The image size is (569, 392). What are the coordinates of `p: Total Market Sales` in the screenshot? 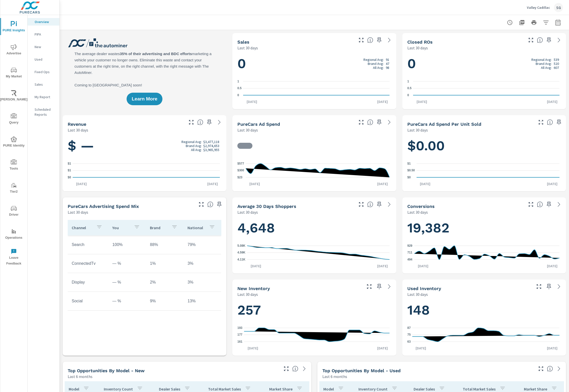 It's located at (479, 389).